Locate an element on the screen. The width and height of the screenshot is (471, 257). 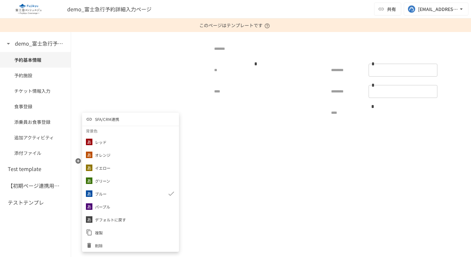
p: ブルー is located at coordinates (101, 194).